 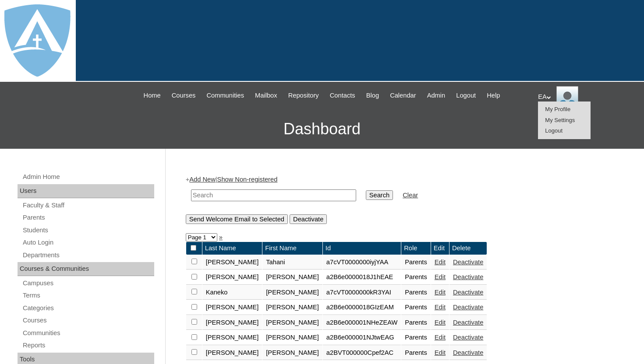 What do you see at coordinates (494, 95) in the screenshot?
I see `a: Help` at bounding box center [494, 95].